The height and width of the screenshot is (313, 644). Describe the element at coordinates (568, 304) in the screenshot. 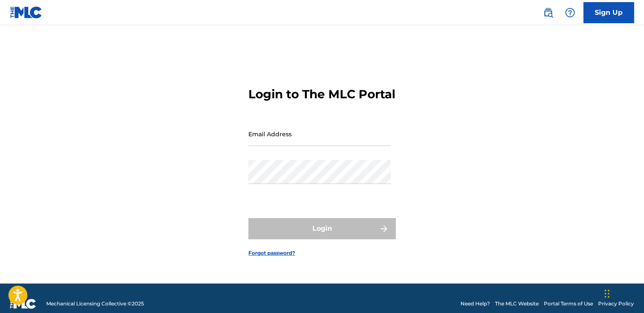

I see `a: Portal Terms of Use` at that location.